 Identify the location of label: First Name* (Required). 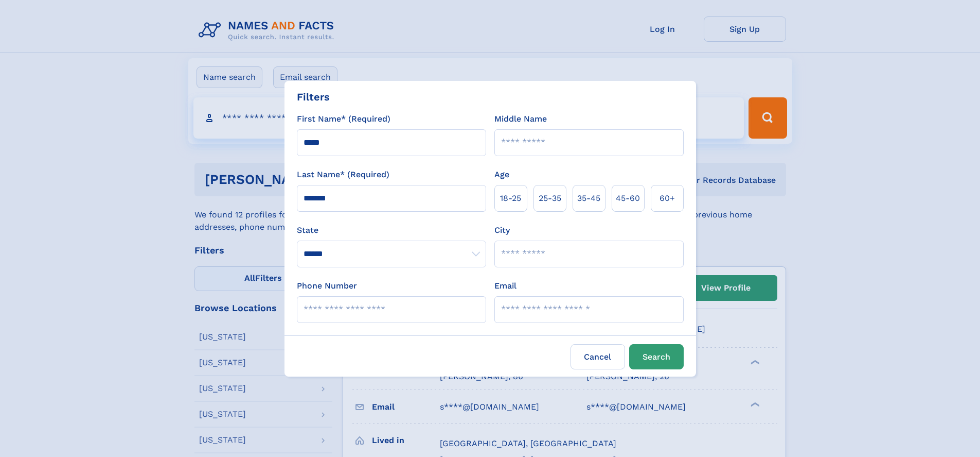
(344, 119).